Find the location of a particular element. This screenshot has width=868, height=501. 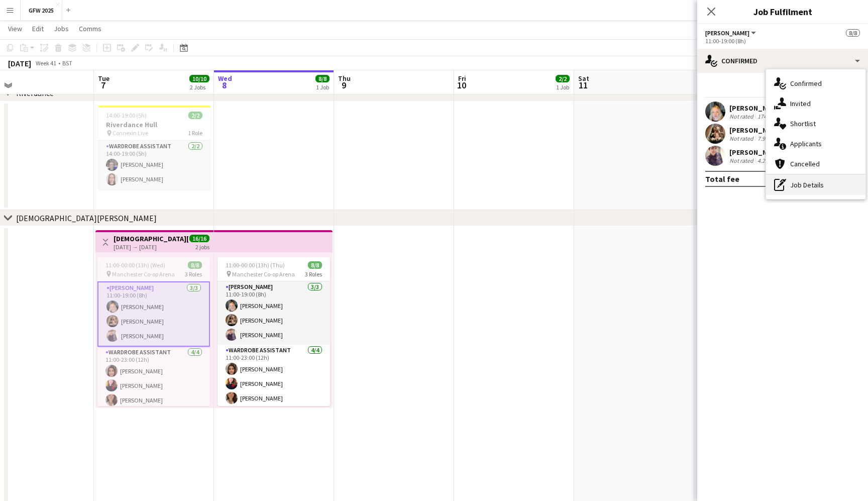

a: Edit is located at coordinates (37, 28).